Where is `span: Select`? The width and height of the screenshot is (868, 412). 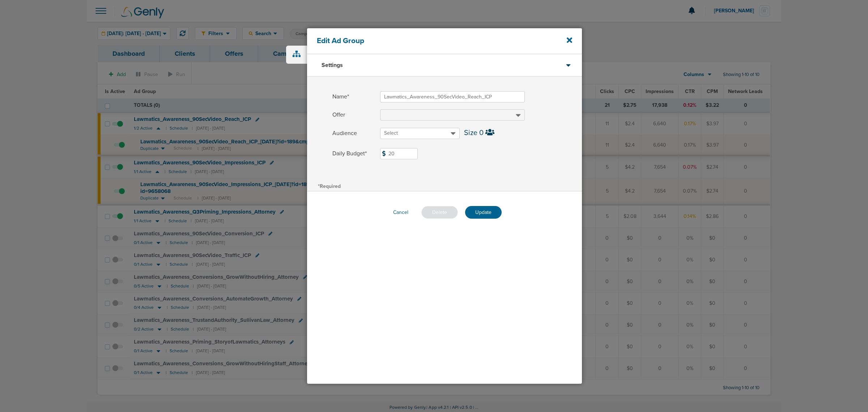 span: Select is located at coordinates (391, 133).